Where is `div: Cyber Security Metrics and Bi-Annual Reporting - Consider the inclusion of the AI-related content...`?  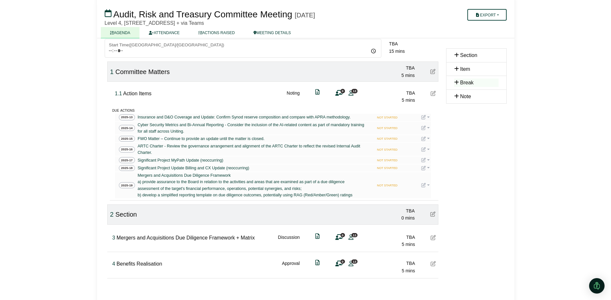 div: Cyber Security Metrics and Bi-Annual Reporting - Consider the inclusion of the AI-related content... is located at coordinates (252, 128).